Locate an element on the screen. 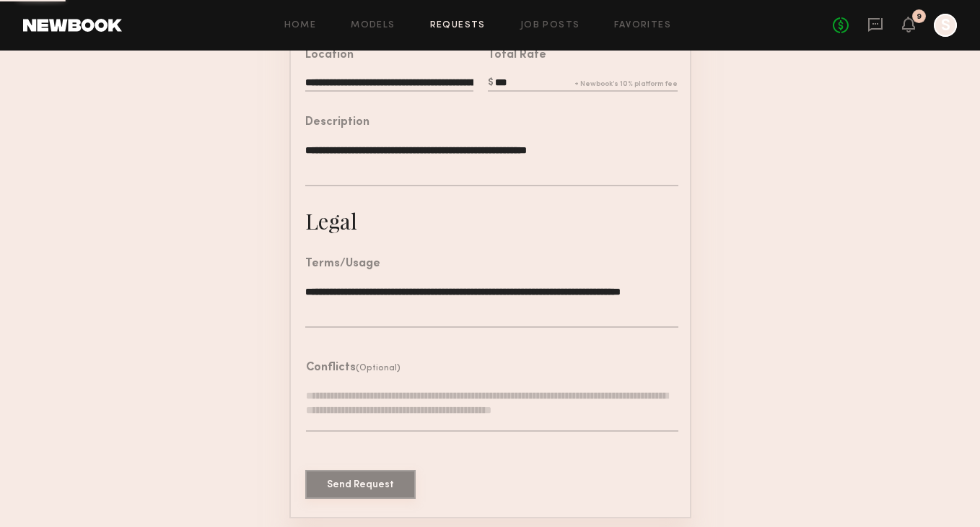  a: Favorites is located at coordinates (642, 25).